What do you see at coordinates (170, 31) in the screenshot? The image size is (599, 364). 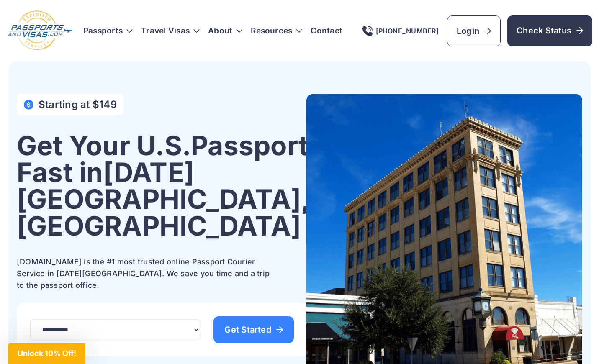 I see `h3: Travel Visas` at bounding box center [170, 31].